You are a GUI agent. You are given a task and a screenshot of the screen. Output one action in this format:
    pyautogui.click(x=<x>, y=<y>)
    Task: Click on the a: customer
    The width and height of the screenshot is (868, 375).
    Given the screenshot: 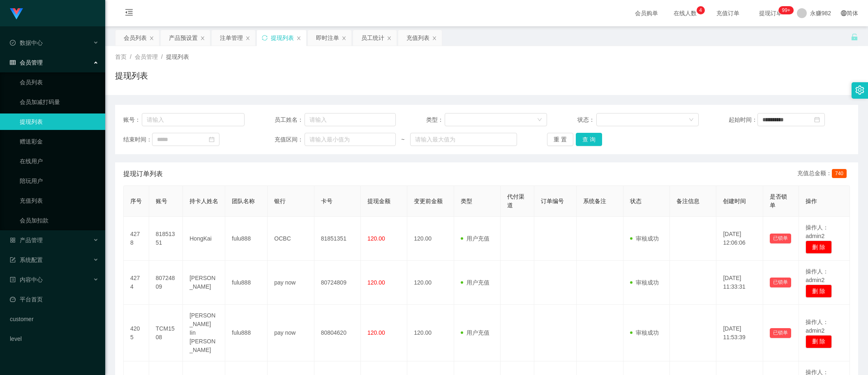 What is the action you would take?
    pyautogui.click(x=54, y=319)
    